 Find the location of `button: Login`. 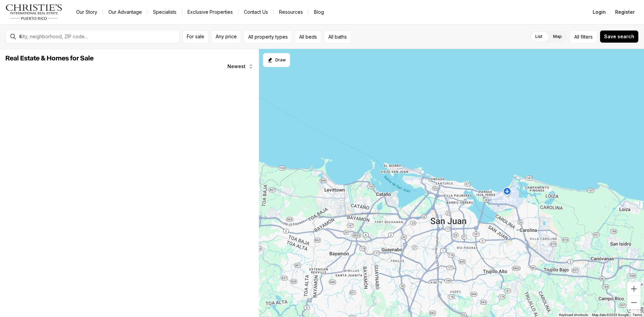

button: Login is located at coordinates (599, 12).